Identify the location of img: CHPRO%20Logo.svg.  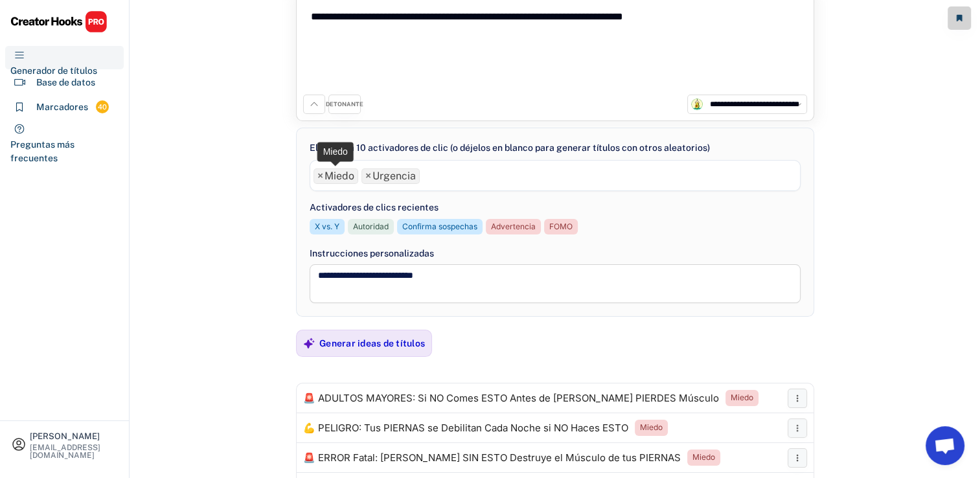
(59, 21).